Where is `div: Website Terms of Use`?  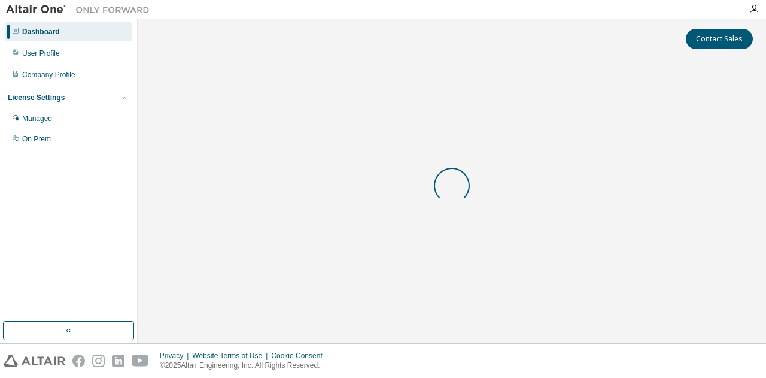
div: Website Terms of Use is located at coordinates (232, 356).